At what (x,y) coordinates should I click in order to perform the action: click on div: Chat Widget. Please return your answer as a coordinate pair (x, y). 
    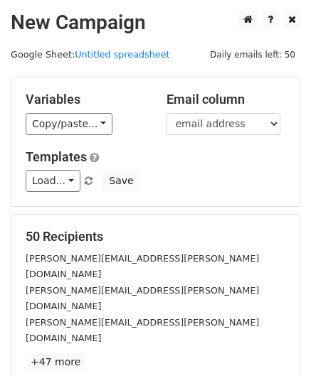
    Looking at the image, I should click on (275, 342).